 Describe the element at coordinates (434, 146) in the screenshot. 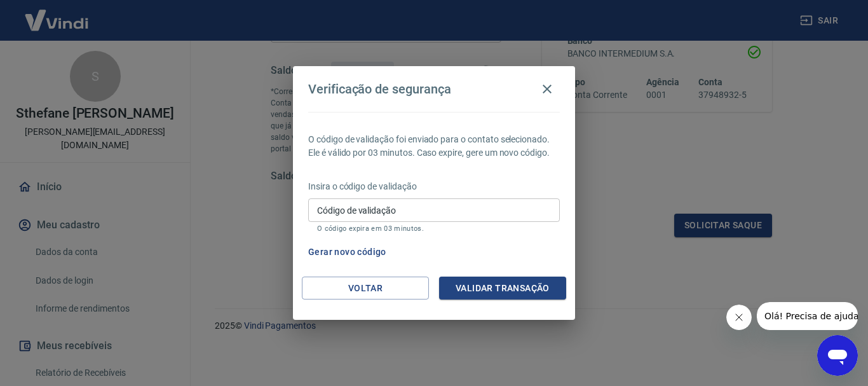

I see `p: O código de validação foi enviado para o contato selecionado. Ele é válido por 03 minutos. Caso e...` at that location.